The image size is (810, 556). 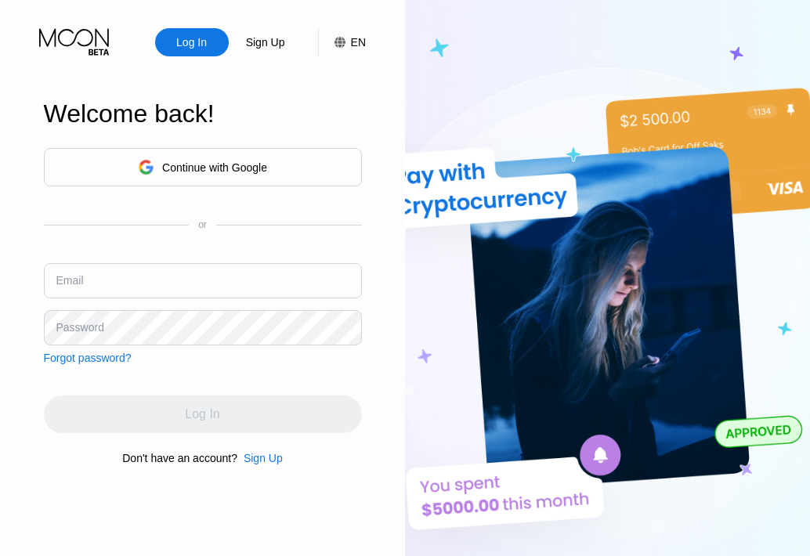 I want to click on div: Don't have an account?, so click(x=179, y=458).